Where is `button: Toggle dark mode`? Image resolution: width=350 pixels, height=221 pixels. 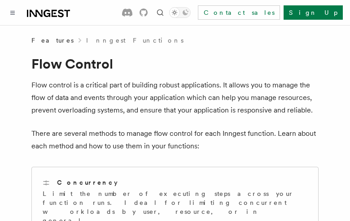
button: Toggle dark mode is located at coordinates (180, 13).